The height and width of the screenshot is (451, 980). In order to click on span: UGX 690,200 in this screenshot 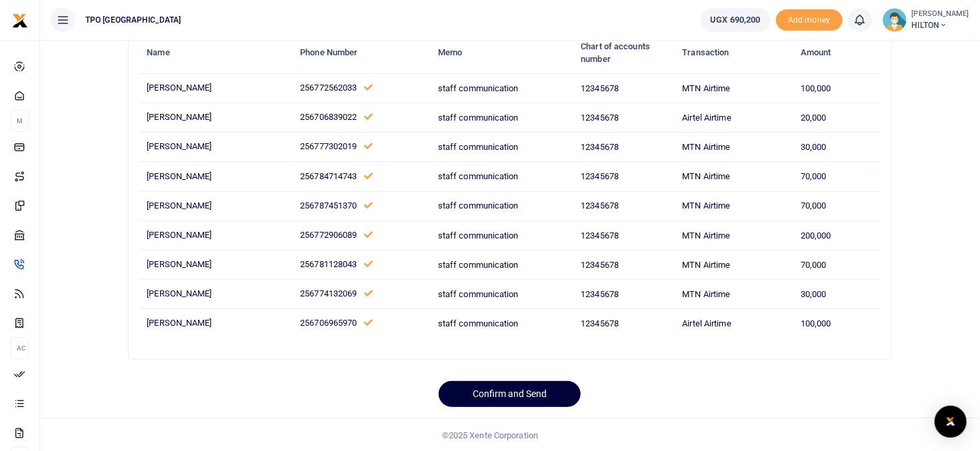, I will do `click(735, 20)`.